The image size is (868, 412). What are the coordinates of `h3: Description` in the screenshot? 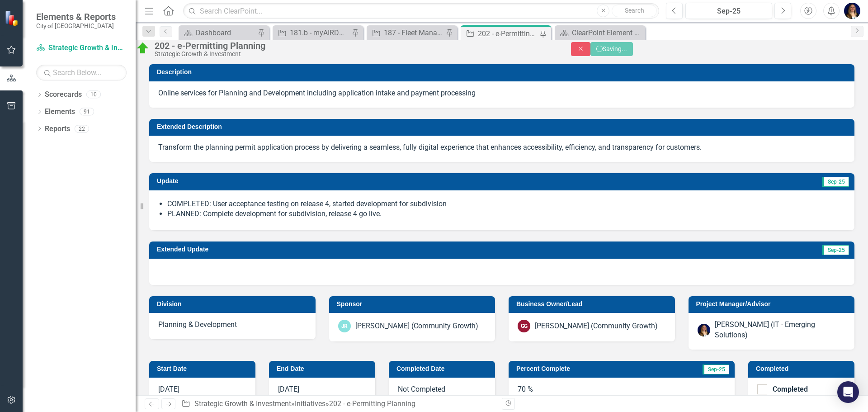 It's located at (503, 72).